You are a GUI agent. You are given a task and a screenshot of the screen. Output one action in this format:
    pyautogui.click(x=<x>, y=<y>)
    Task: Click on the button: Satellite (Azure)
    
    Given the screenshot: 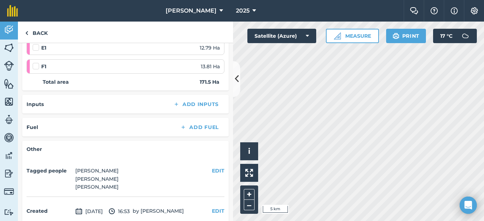 What is the action you would take?
    pyautogui.click(x=282, y=36)
    